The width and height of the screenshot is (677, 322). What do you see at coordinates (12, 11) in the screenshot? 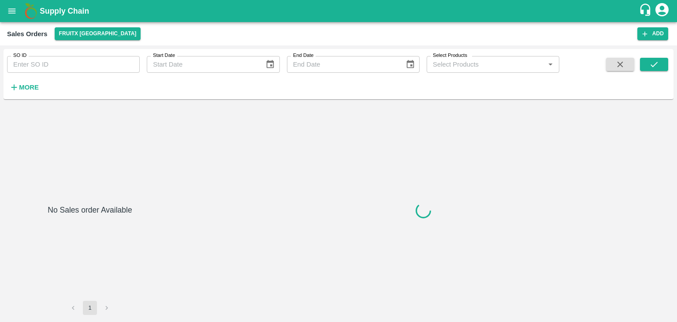
I see `button: open drawer` at bounding box center [12, 11].